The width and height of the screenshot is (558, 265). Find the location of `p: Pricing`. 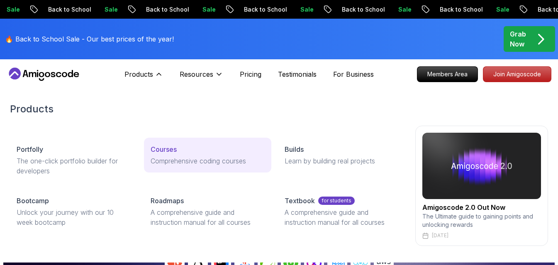

p: Pricing is located at coordinates (250, 74).